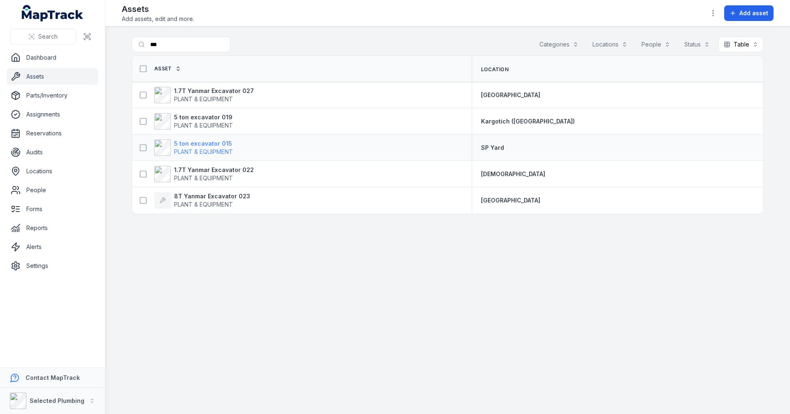 This screenshot has height=414, width=790. What do you see at coordinates (559, 44) in the screenshot?
I see `button: Categories` at bounding box center [559, 44].